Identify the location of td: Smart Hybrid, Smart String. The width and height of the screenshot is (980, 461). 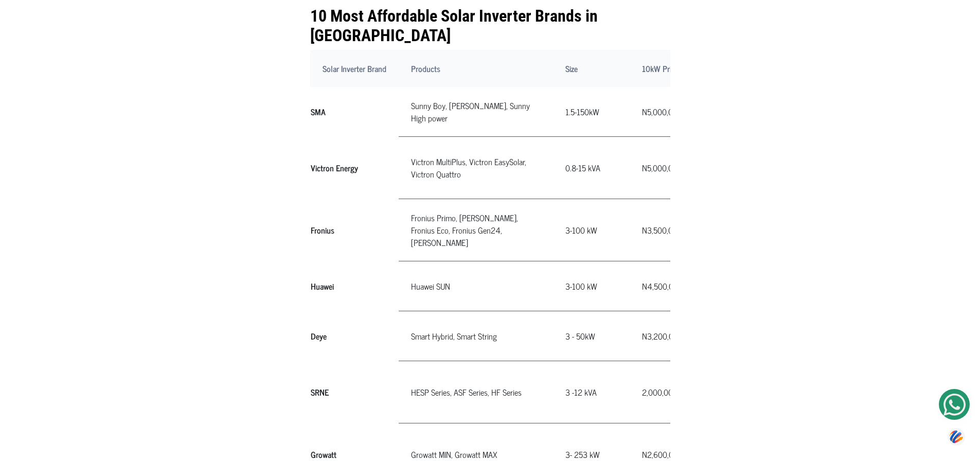
(476, 335).